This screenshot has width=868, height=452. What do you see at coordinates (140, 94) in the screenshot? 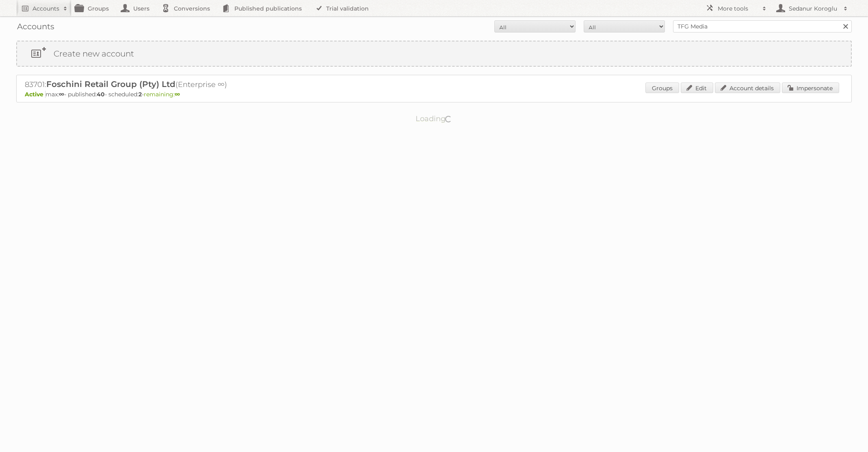
I see `strong: 2` at bounding box center [140, 94].